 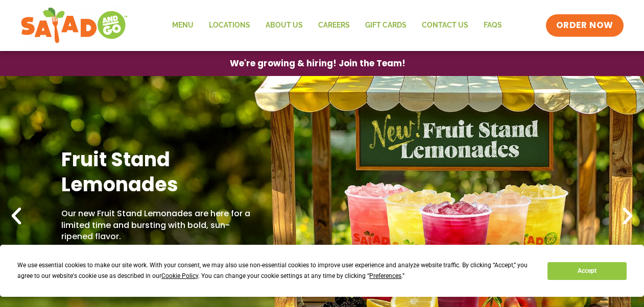 What do you see at coordinates (585, 25) in the screenshot?
I see `a: ORDER NOW` at bounding box center [585, 25].